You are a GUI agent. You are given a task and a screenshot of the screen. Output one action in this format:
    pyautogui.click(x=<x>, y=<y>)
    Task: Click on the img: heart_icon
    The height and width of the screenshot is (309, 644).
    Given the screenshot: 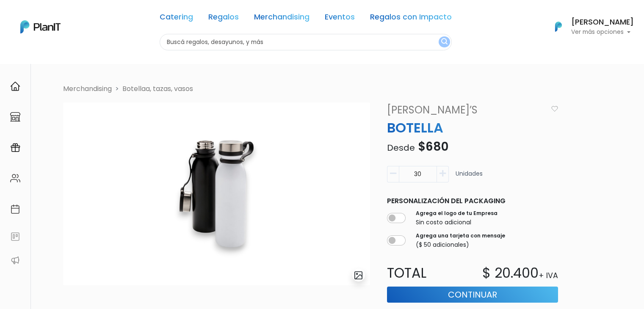 What is the action you would take?
    pyautogui.click(x=554, y=109)
    